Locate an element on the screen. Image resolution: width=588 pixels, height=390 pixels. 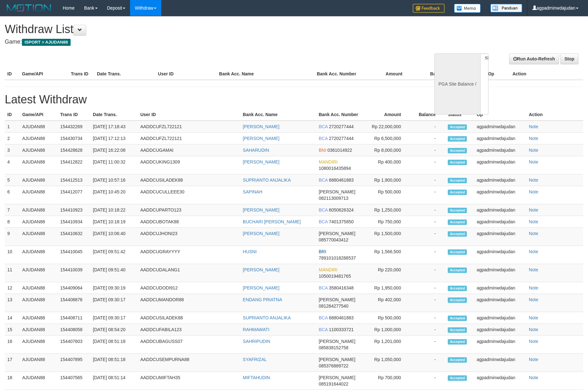
a: SAPINAH is located at coordinates (252, 192).